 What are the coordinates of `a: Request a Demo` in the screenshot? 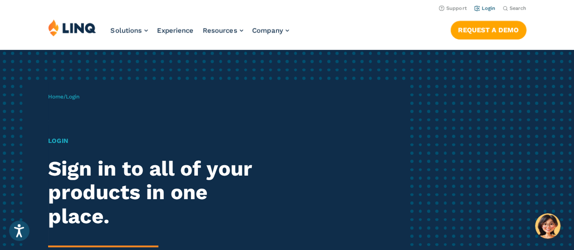 It's located at (488, 30).